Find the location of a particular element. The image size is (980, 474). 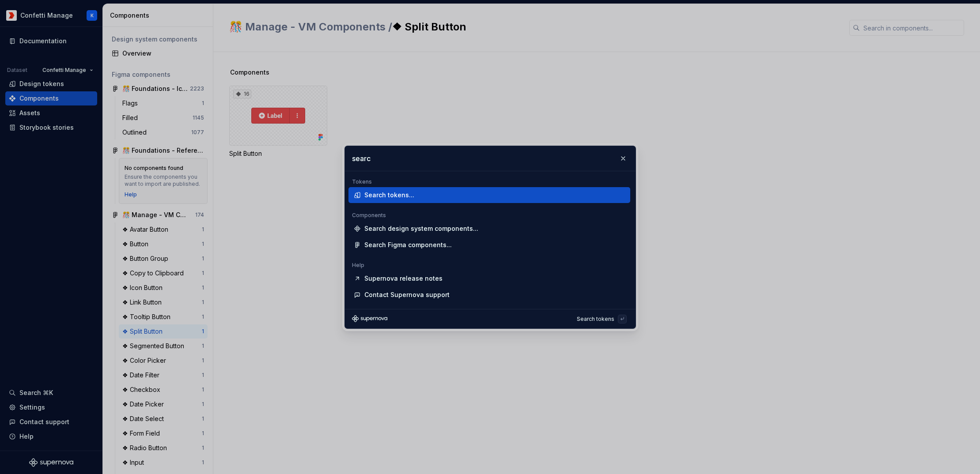

div: Help is located at coordinates (490, 265).